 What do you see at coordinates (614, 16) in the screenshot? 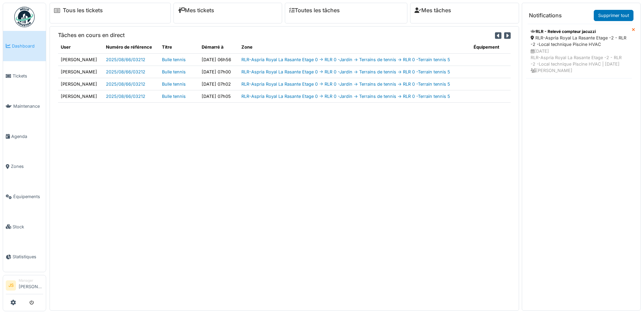
I see `a: Supprimer tout` at bounding box center [614, 16].